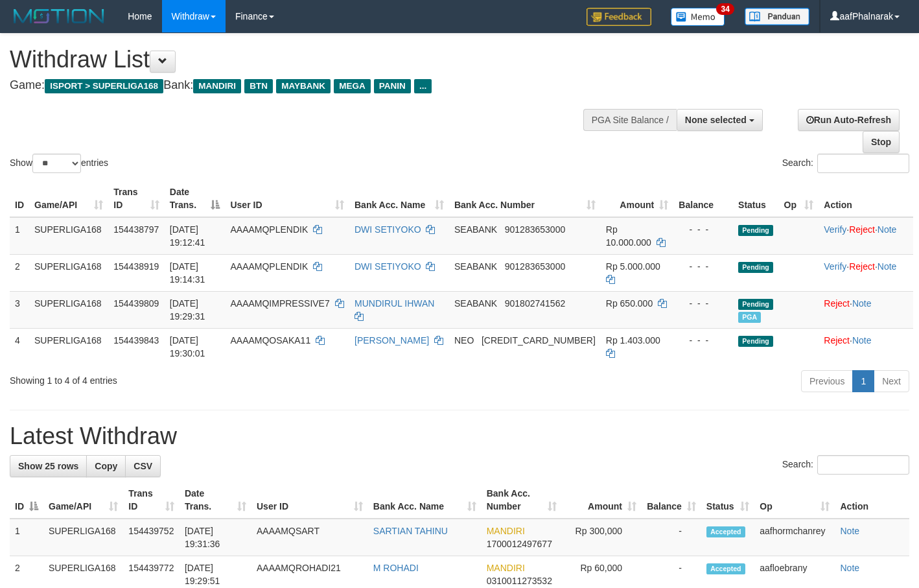 This screenshot has width=919, height=588. What do you see at coordinates (215, 500) in the screenshot?
I see `th: Date Trans.: activate to sort column ascending` at bounding box center [215, 500].